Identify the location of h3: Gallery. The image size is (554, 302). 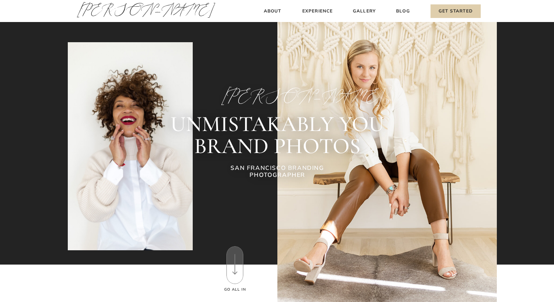
(364, 11).